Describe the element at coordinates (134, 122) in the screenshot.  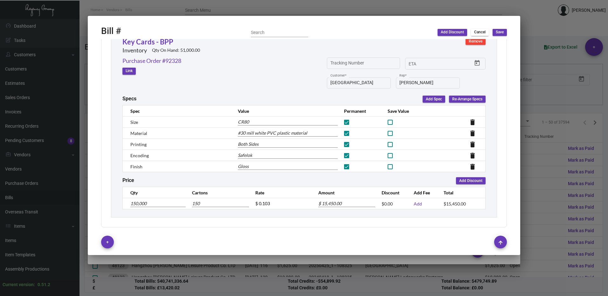
I see `span: Size` at that location.